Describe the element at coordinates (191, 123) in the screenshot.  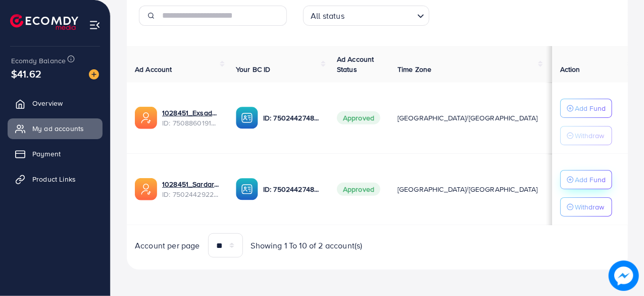
I see `span: ID: 7508860191073583112` at that location.